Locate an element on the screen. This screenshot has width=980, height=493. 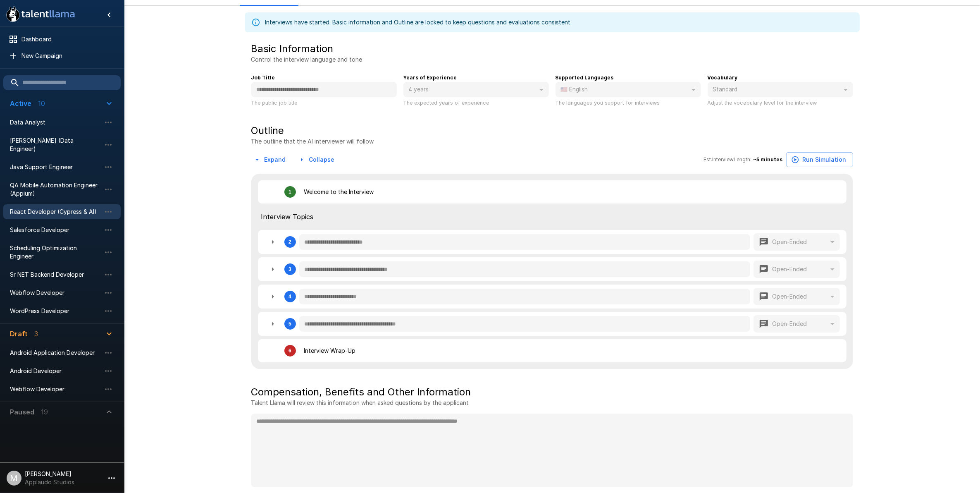
button: Expand is located at coordinates (270, 160).